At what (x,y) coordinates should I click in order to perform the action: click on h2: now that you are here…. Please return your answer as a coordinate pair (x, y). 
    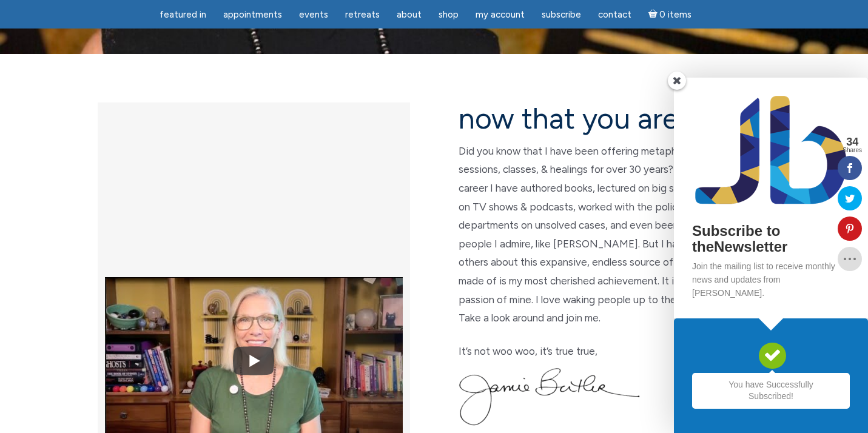
    Looking at the image, I should click on (614, 118).